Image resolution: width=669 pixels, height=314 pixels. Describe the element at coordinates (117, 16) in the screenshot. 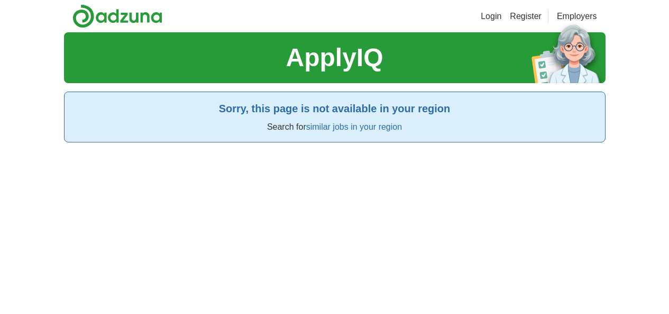

I see `img: Adzuna logo` at that location.